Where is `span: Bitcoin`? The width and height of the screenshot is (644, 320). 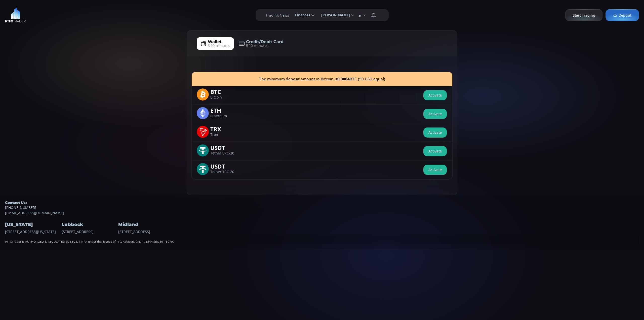 span: Bitcoin is located at coordinates (226, 97).